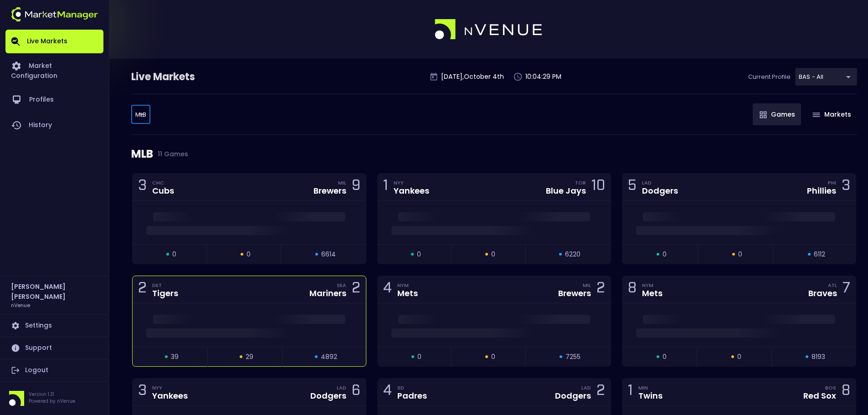  Describe the element at coordinates (163, 182) in the screenshot. I see `div: CHC` at that location.